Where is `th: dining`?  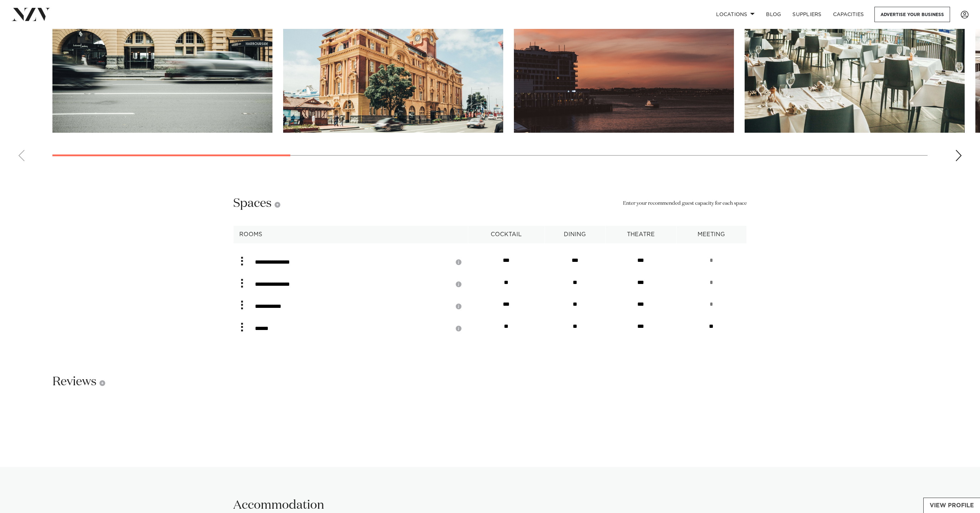 th: dining is located at coordinates (575, 235).